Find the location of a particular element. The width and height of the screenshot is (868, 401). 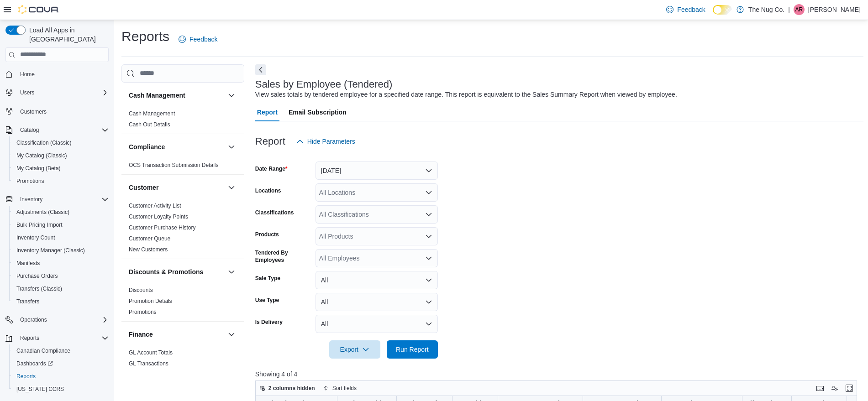

div: View sales totals by tendered employee for a specified date range. This report is equivalent to t... is located at coordinates (467, 95).